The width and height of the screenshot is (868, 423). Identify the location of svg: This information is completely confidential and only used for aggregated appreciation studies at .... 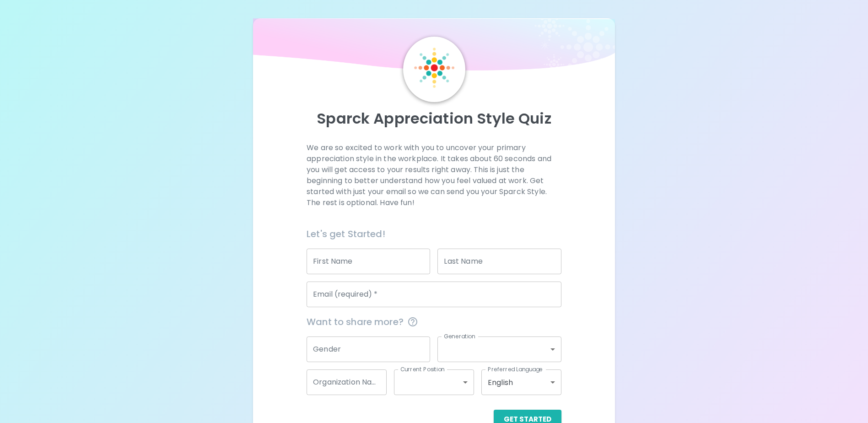
(412, 322).